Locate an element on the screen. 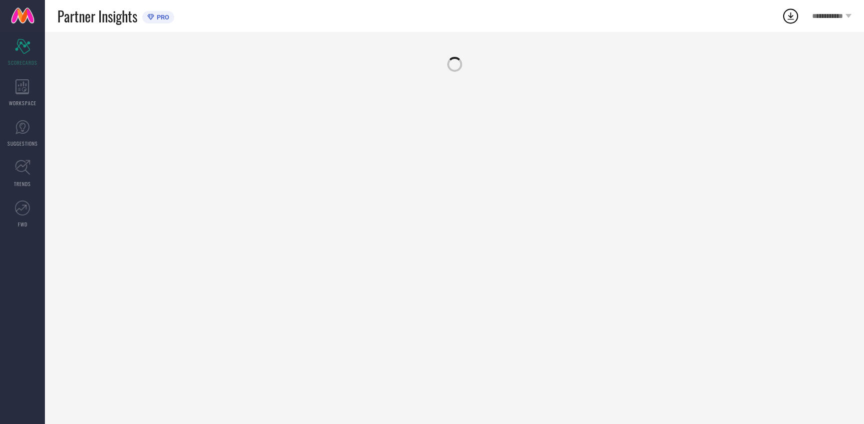  div: Open download list is located at coordinates (791, 16).